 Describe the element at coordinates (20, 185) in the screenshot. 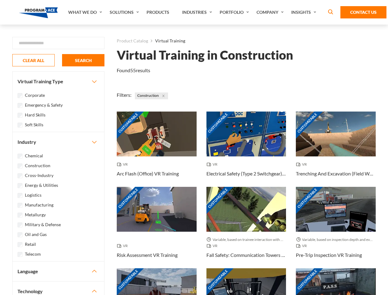

I see `input: Energy & Utilities` at that location.